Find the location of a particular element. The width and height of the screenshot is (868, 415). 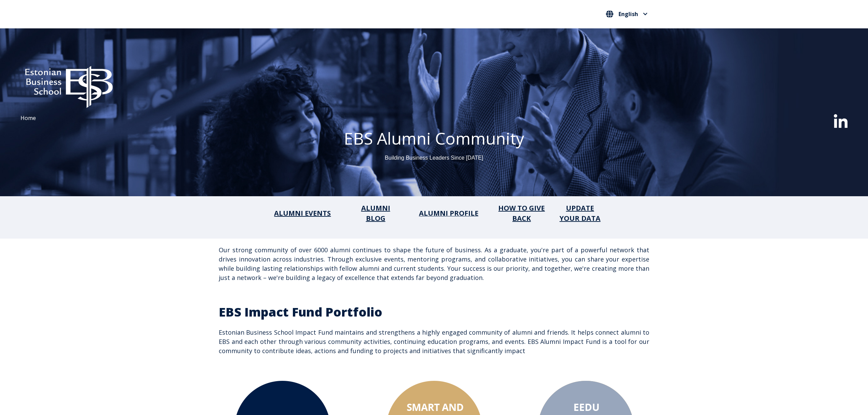

h2: EBS Impact Fund Portfolio is located at coordinates (434, 312).